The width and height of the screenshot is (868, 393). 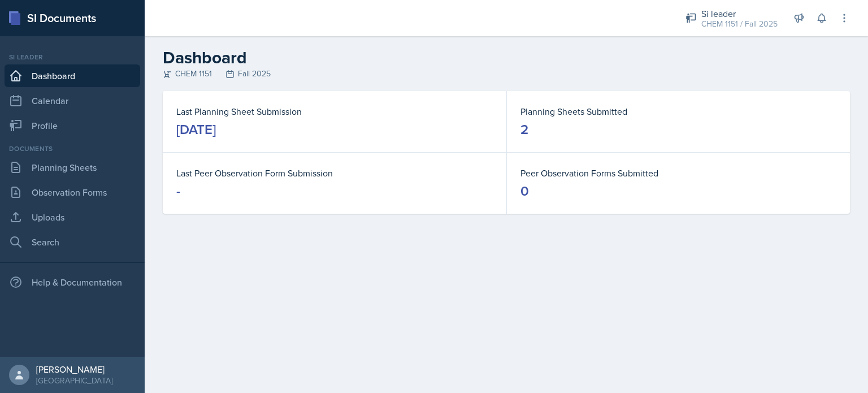 I want to click on dt: Peer Observation Forms Submitted, so click(x=678, y=173).